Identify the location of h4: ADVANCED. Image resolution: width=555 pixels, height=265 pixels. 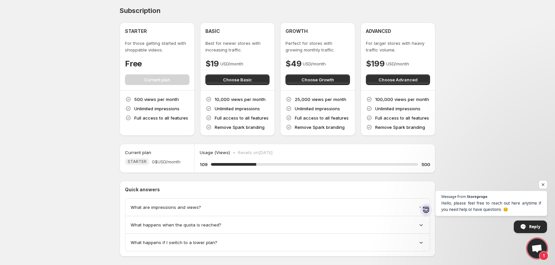
(379, 31).